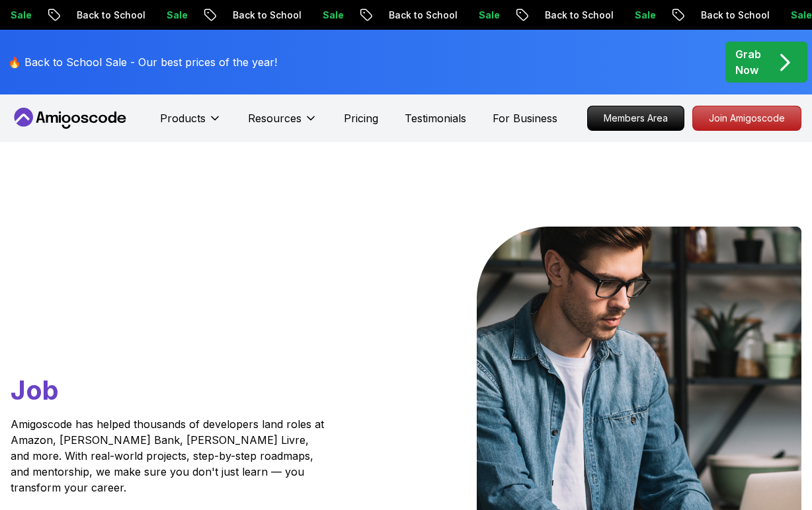 Image resolution: width=812 pixels, height=510 pixels. What do you see at coordinates (748, 62) in the screenshot?
I see `p: Grab Now` at bounding box center [748, 62].